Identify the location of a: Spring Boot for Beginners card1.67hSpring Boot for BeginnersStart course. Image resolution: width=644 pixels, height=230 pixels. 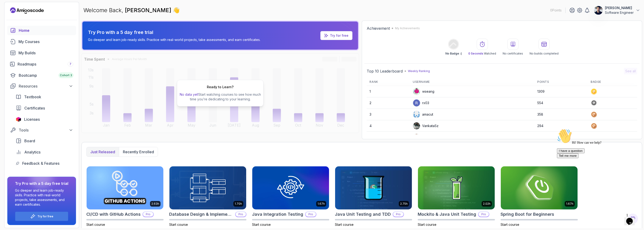
(539, 197).